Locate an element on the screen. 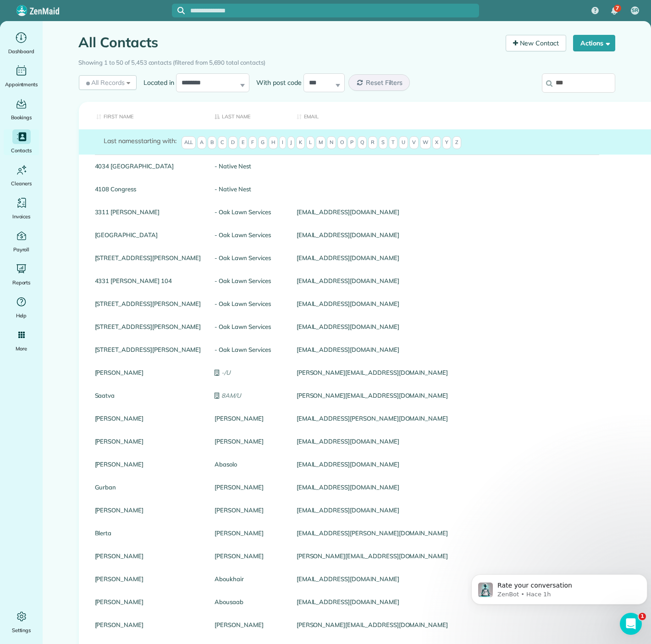 The width and height of the screenshot is (651, 644). span: X is located at coordinates (437, 143).